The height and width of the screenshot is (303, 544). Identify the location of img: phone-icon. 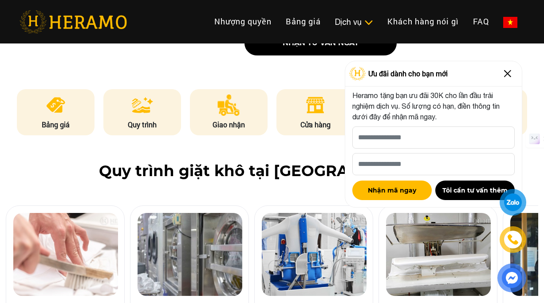
(512, 239).